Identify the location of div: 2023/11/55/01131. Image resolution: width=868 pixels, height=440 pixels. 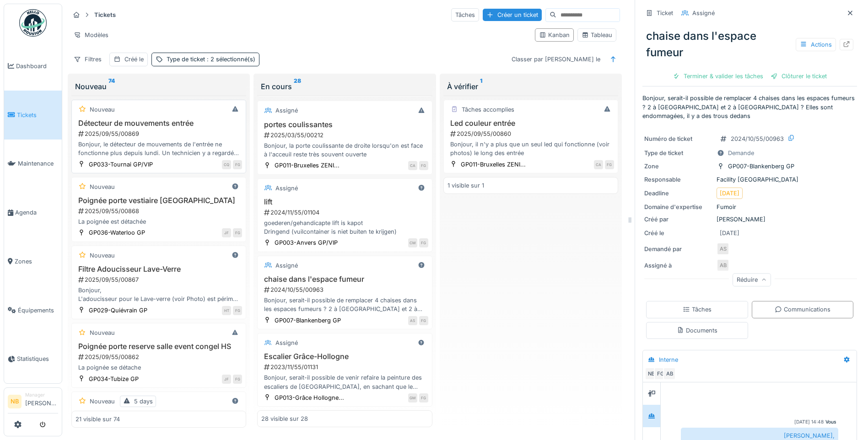
(346, 367).